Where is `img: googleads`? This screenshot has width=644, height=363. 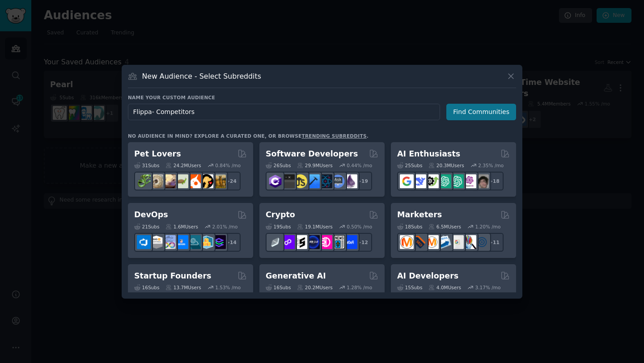
img: googleads is located at coordinates (456, 242).